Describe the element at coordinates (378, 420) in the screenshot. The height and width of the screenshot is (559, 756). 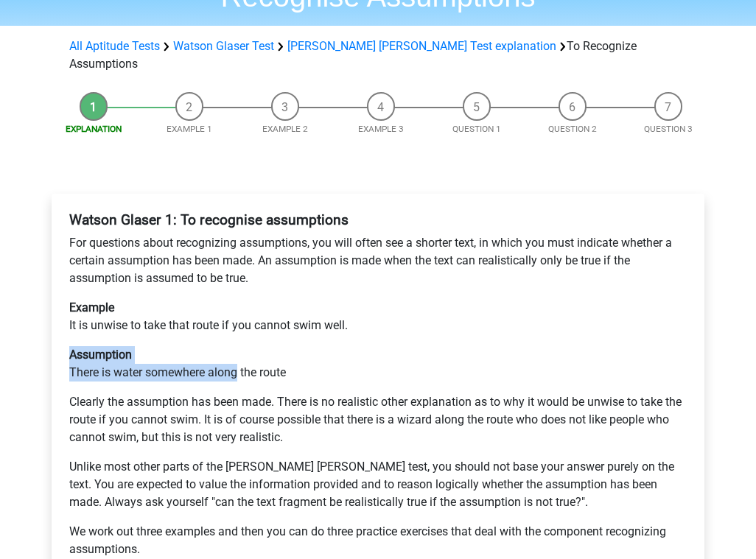
I see `p: Clearly the assumption has been made. There is no realistic other explanation as to why it would ...` at that location.